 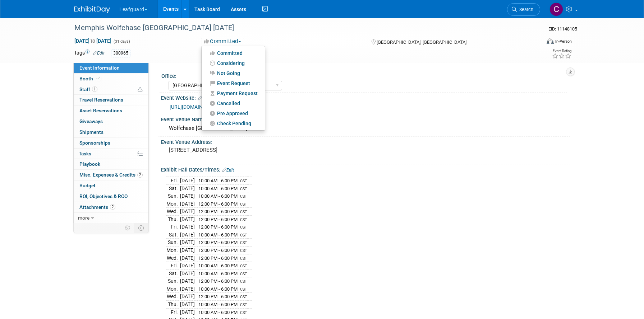 I want to click on a: Budget, so click(x=111, y=186).